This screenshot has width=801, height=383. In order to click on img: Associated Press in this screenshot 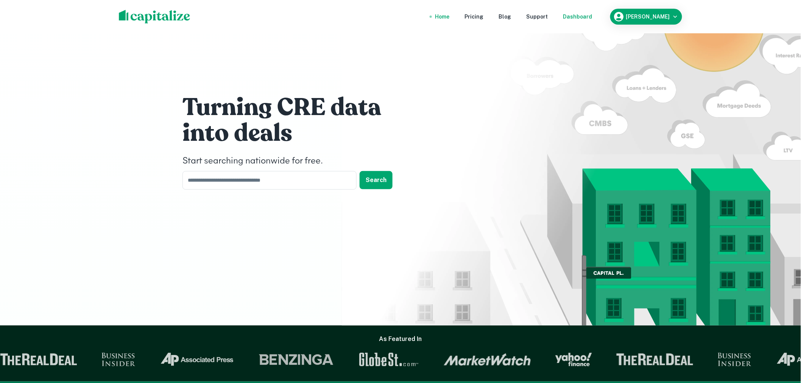, I will do `click(195, 360)`.